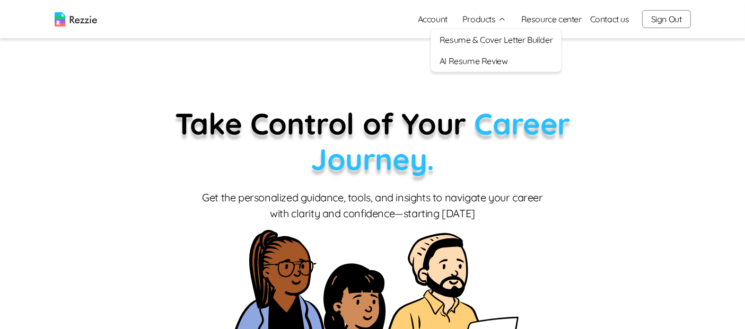 The image size is (745, 329). What do you see at coordinates (496, 61) in the screenshot?
I see `a: AI Resume Review` at bounding box center [496, 61].